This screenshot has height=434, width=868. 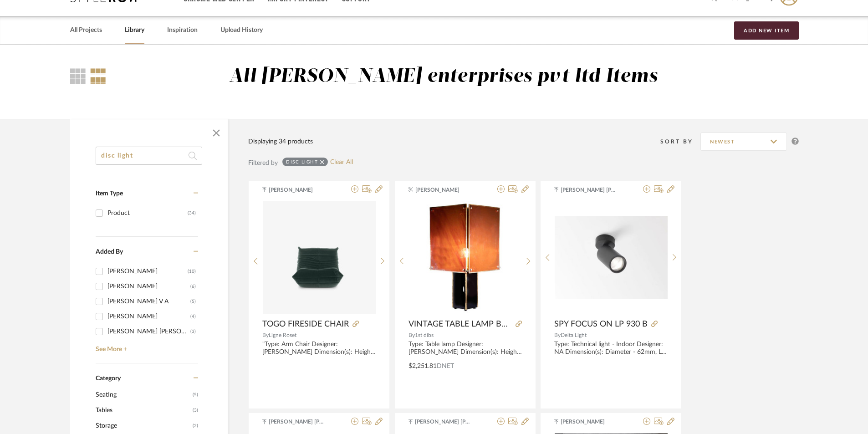 What do you see at coordinates (465, 257) in the screenshot?
I see `img: VINTAGE TABLE LAMP BY ROMEO REGA, ITALY, EARLY 1970S` at bounding box center [465, 257].